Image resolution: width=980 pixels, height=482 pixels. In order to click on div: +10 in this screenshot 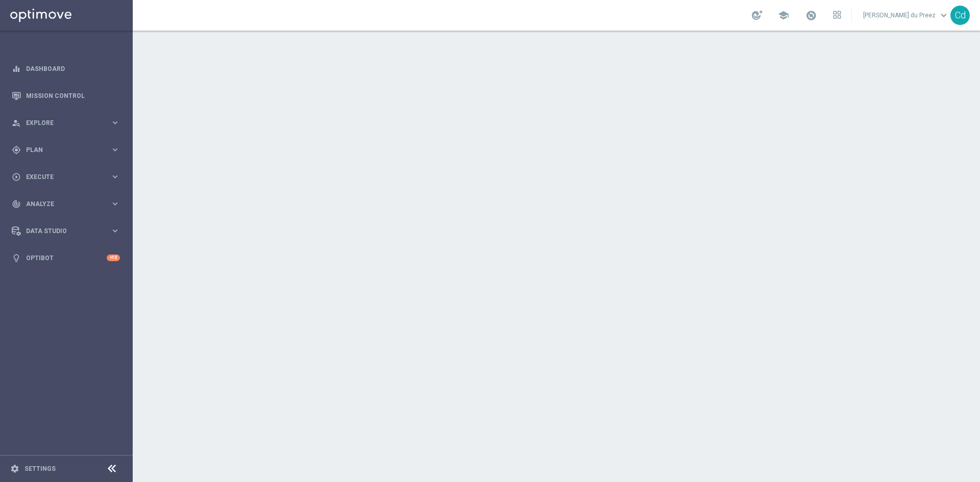, I will do `click(113, 258)`.